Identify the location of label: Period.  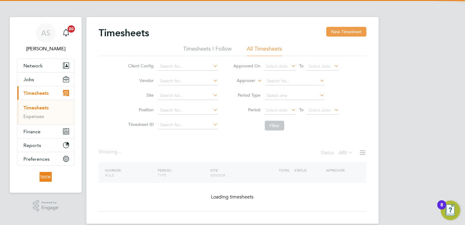
(247, 110).